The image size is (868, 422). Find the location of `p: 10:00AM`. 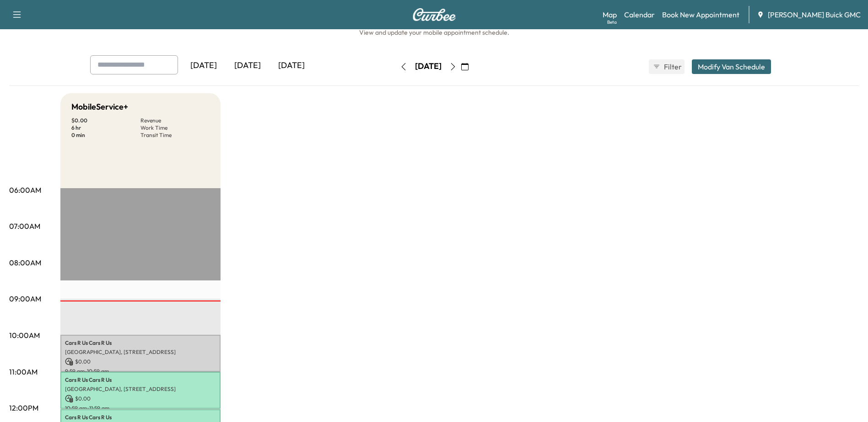

p: 10:00AM is located at coordinates (24, 336).